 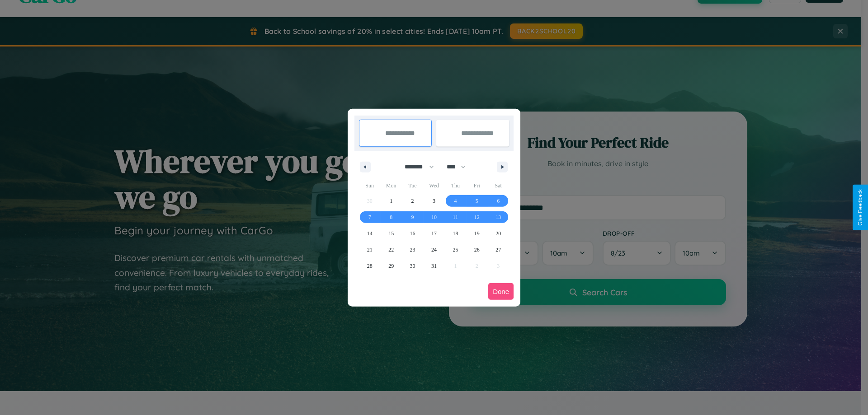 I want to click on span: 23, so click(x=413, y=250).